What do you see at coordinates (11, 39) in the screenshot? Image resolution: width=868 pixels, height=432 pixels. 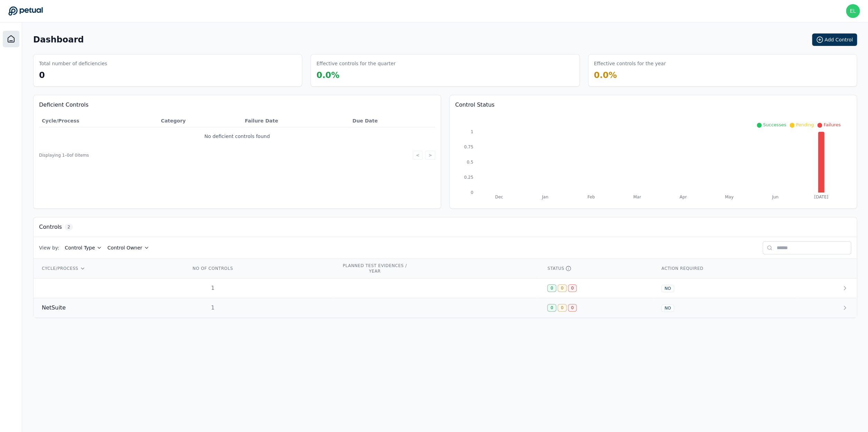 I see `a: Dashboard` at bounding box center [11, 39].